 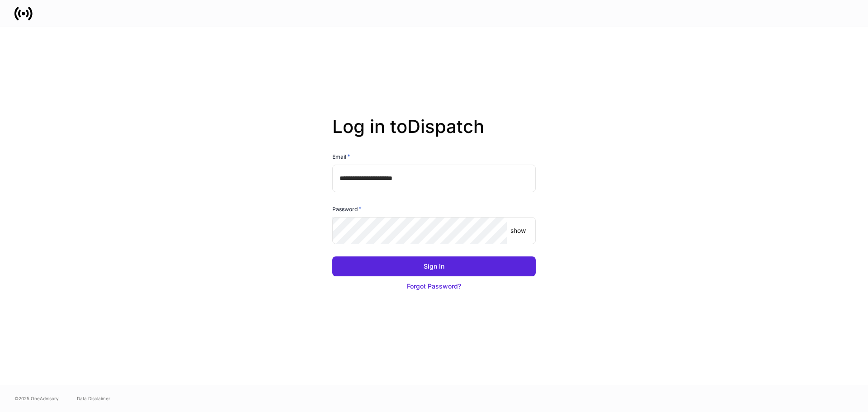 I want to click on p: show, so click(x=518, y=231).